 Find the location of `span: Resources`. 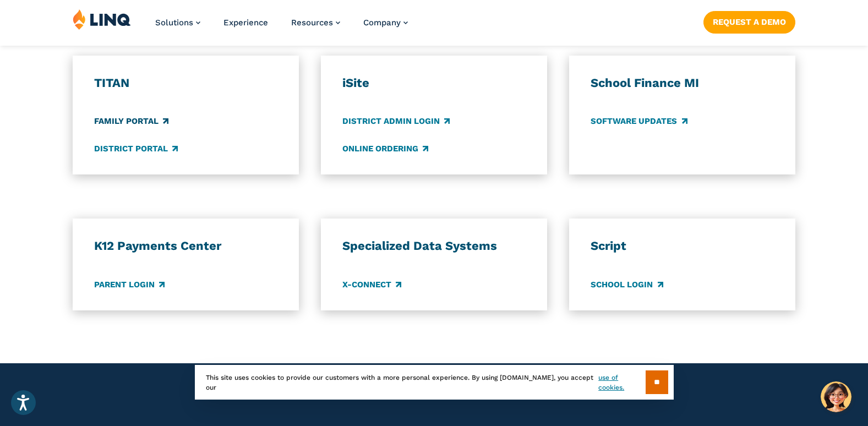

span: Resources is located at coordinates (312, 22).